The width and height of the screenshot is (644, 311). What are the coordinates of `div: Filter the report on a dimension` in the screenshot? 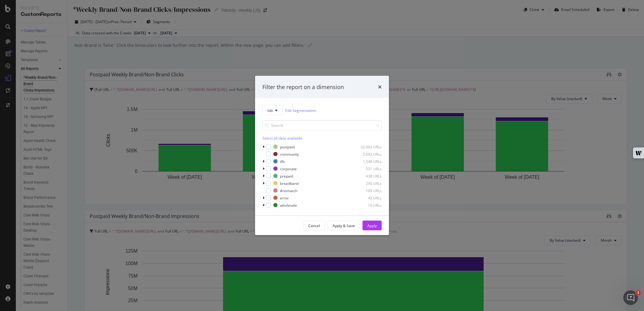 It's located at (304, 87).